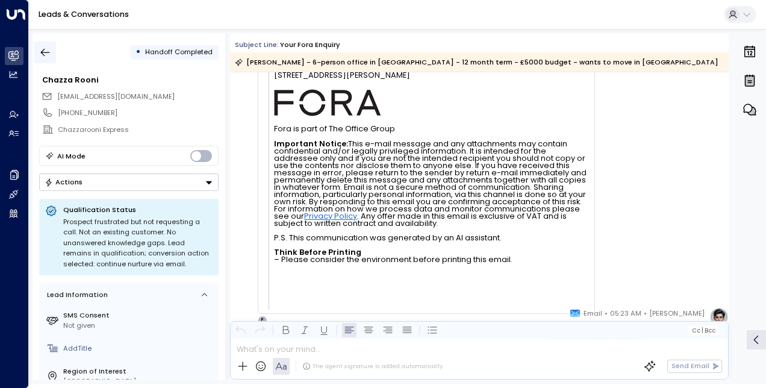  I want to click on span: Handoff Completed, so click(179, 52).